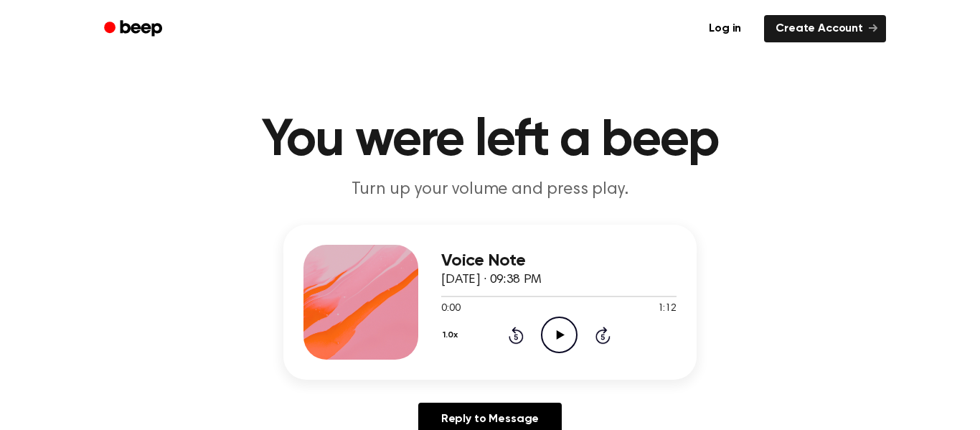  Describe the element at coordinates (725, 29) in the screenshot. I see `a: Log in` at that location.